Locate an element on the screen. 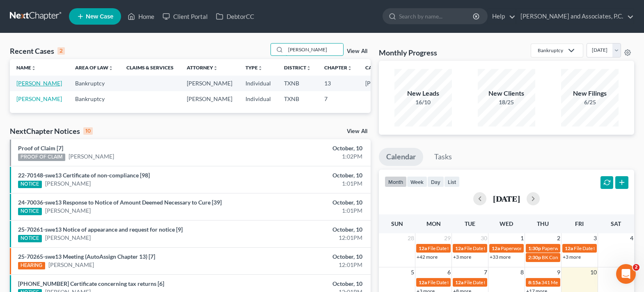 The height and width of the screenshot is (292, 644). h3: Monthly Progress is located at coordinates (408, 53).